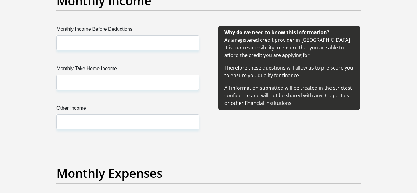  I want to click on h2: Monthly Expenses, so click(208, 173).